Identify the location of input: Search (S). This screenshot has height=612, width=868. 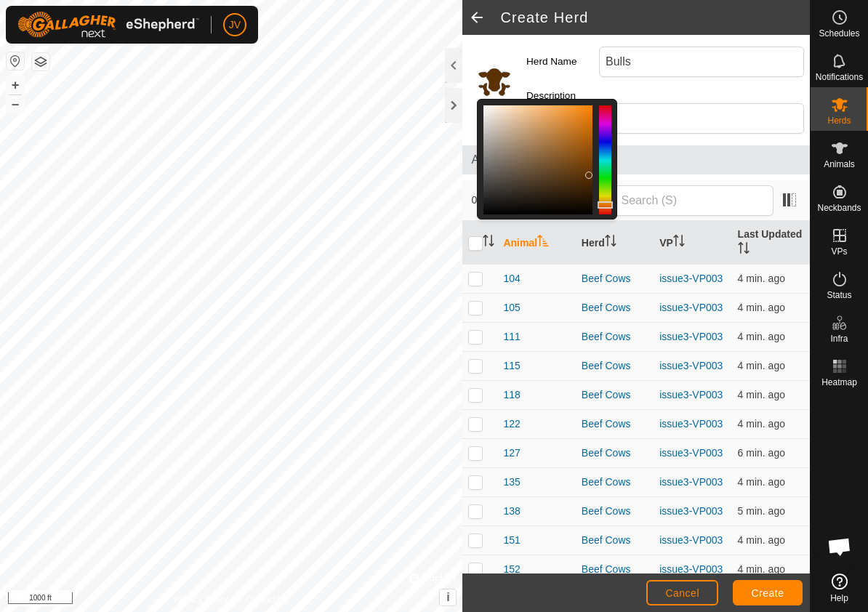
(686, 201).